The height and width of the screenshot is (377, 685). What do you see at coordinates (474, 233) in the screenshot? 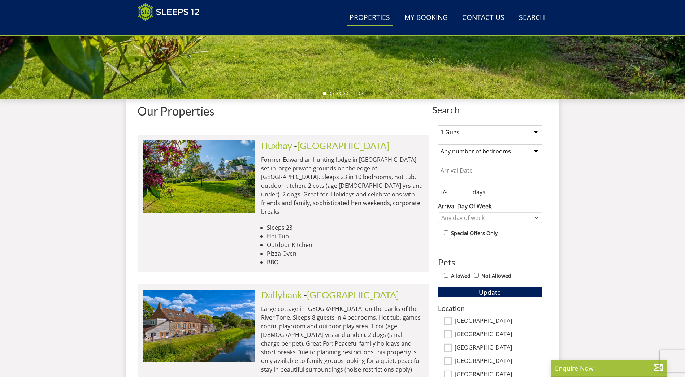
I see `label: Special Offers Only` at bounding box center [474, 233].